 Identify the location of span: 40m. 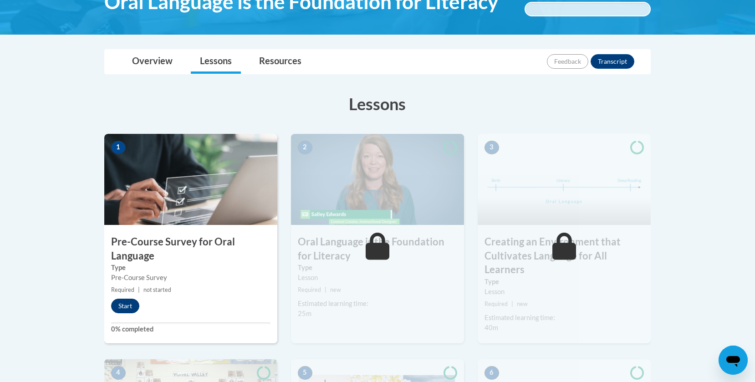
(491, 327).